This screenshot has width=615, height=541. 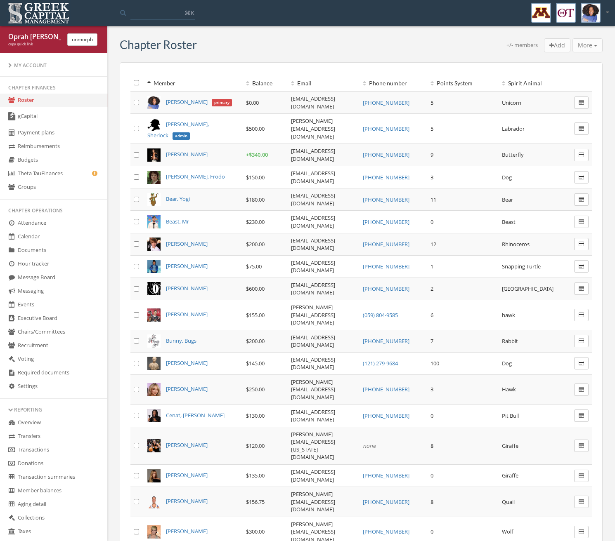 What do you see at coordinates (534, 416) in the screenshot?
I see `td: Pit Bull` at bounding box center [534, 416].